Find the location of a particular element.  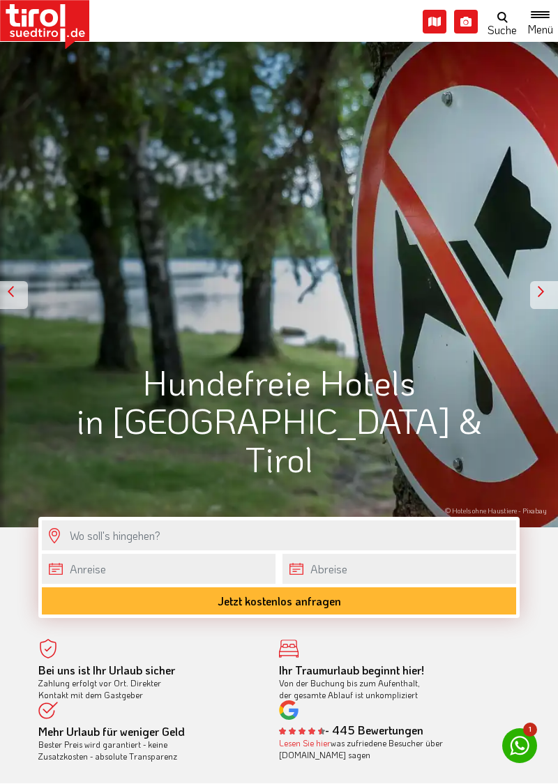

i: Fotogalerie is located at coordinates (466, 22).